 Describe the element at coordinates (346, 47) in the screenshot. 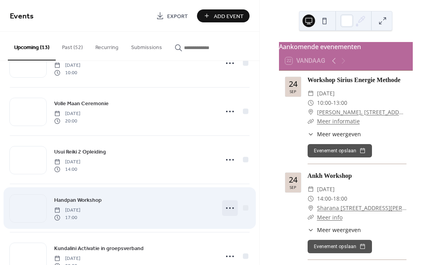

I see `div: Aankomende evenementen` at that location.